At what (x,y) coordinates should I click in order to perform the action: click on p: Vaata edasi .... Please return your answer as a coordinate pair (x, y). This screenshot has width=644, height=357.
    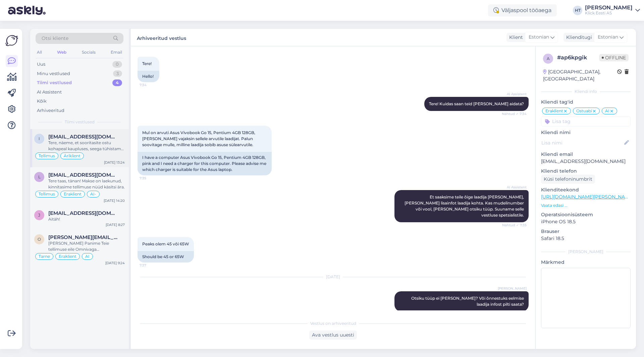
    Looking at the image, I should click on (586, 205).